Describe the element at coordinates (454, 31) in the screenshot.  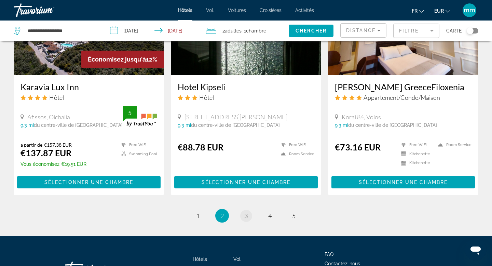
I see `span: Carte` at that location.